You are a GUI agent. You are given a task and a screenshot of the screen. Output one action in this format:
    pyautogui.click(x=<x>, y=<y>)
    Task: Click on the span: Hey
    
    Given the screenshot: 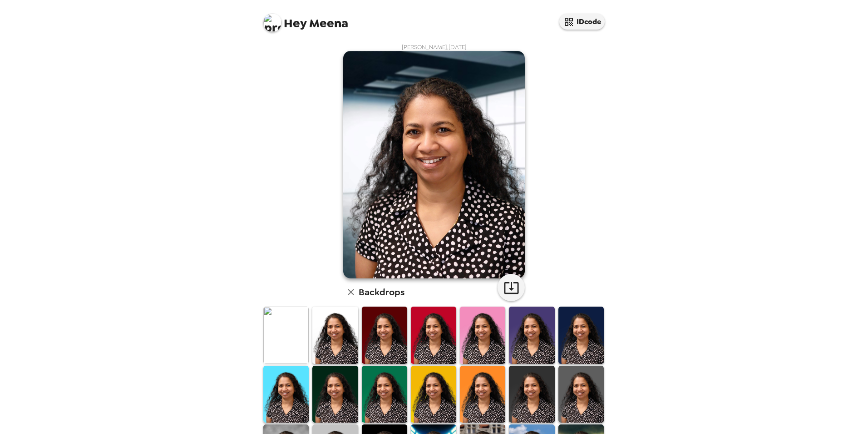 What is the action you would take?
    pyautogui.click(x=295, y=23)
    